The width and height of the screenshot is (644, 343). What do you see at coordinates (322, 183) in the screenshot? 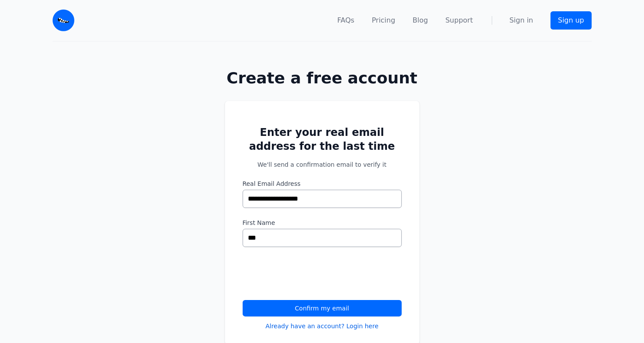
I see `label: Real Email Address` at bounding box center [322, 183].